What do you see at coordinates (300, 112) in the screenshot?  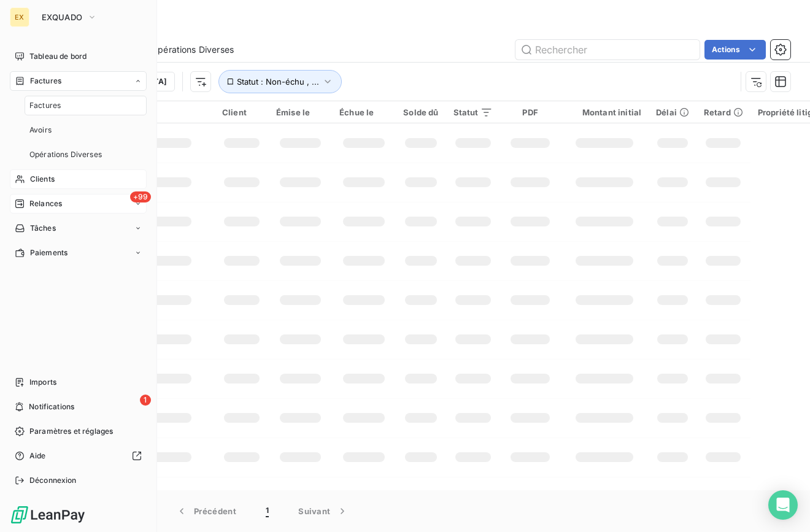 I see `div: Émise le` at bounding box center [300, 112].